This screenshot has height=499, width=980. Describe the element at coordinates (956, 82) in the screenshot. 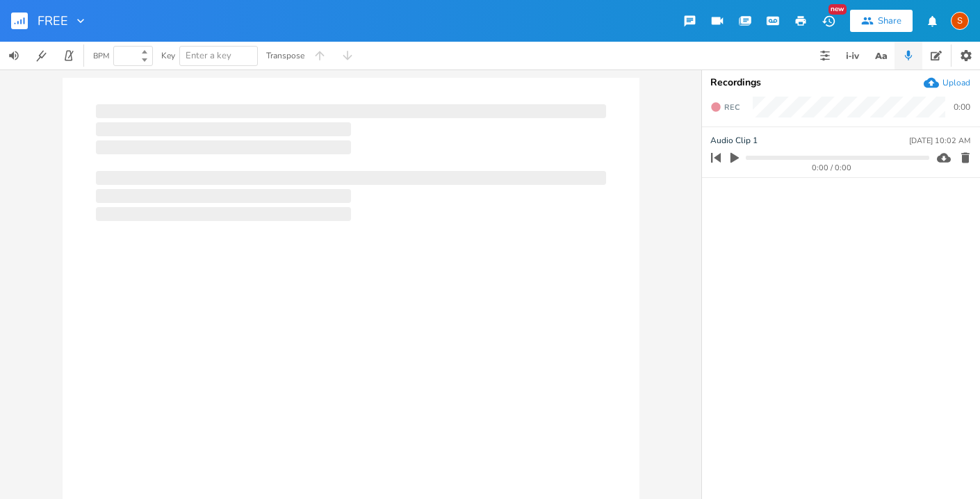

I see `div: Upload` at that location.